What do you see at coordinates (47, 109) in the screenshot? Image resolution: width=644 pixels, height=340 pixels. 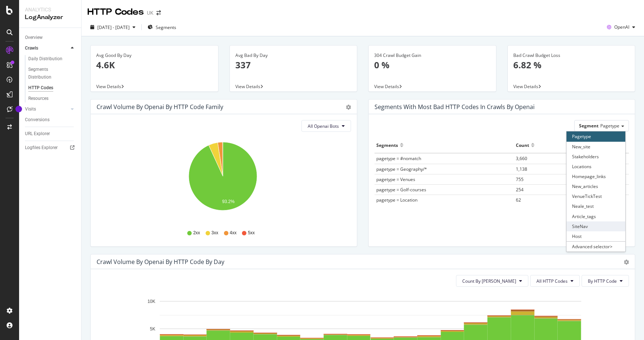 I see `a: Visits` at bounding box center [47, 109].